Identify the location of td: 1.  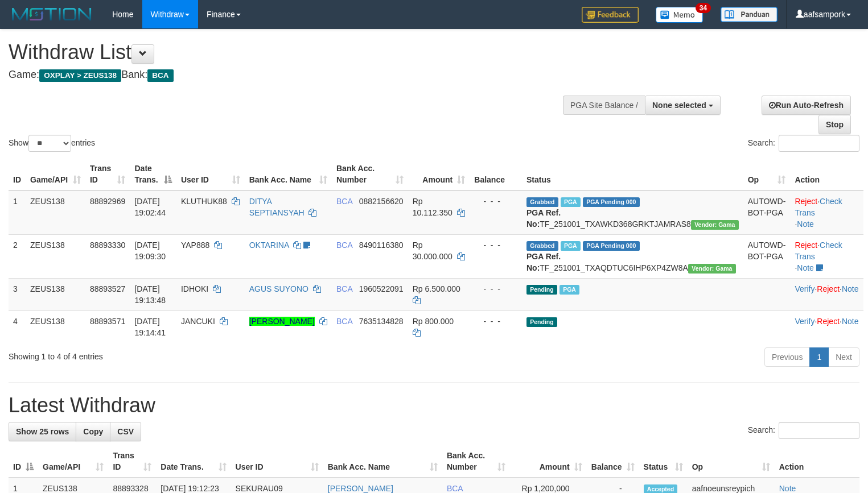
(17, 213).